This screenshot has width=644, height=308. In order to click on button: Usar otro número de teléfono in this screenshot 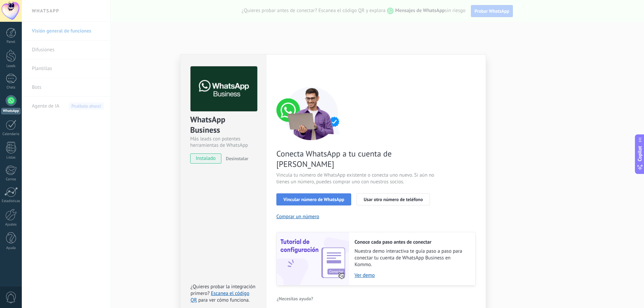, I will do `click(393, 199)`.